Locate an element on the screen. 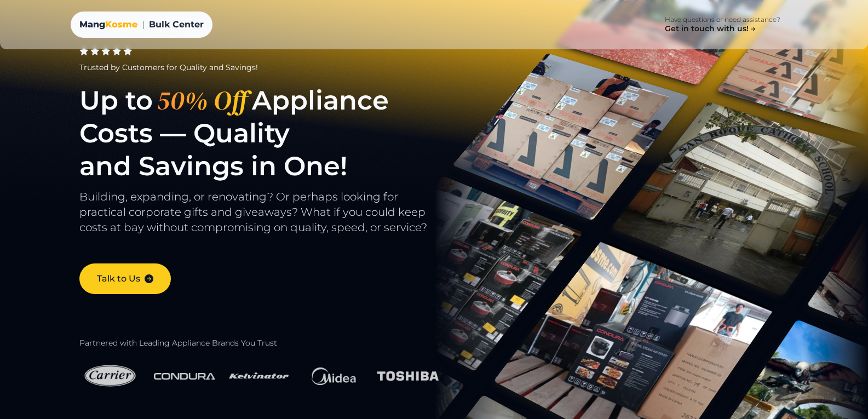 The image size is (868, 419). img: Toshiba Logo is located at coordinates (408, 375).